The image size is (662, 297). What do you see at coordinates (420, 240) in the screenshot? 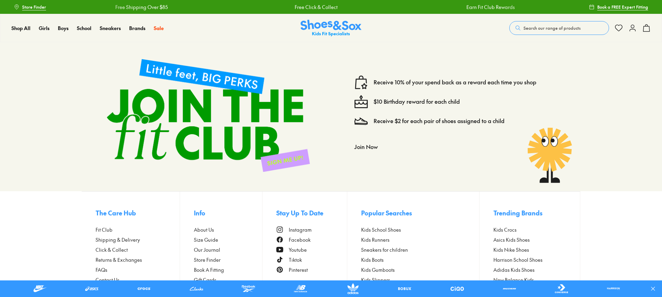
I see `a: Kids Runners` at bounding box center [420, 240].